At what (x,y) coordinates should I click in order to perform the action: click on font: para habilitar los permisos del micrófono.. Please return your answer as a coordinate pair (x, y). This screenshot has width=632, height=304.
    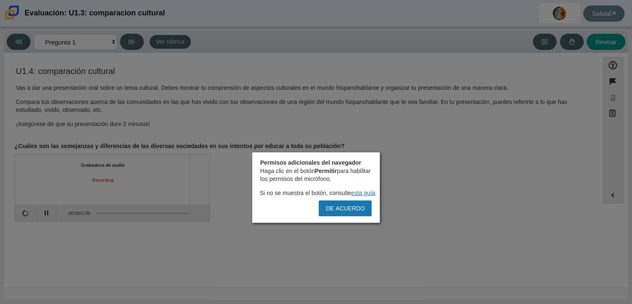
    Looking at the image, I should click on (315, 175).